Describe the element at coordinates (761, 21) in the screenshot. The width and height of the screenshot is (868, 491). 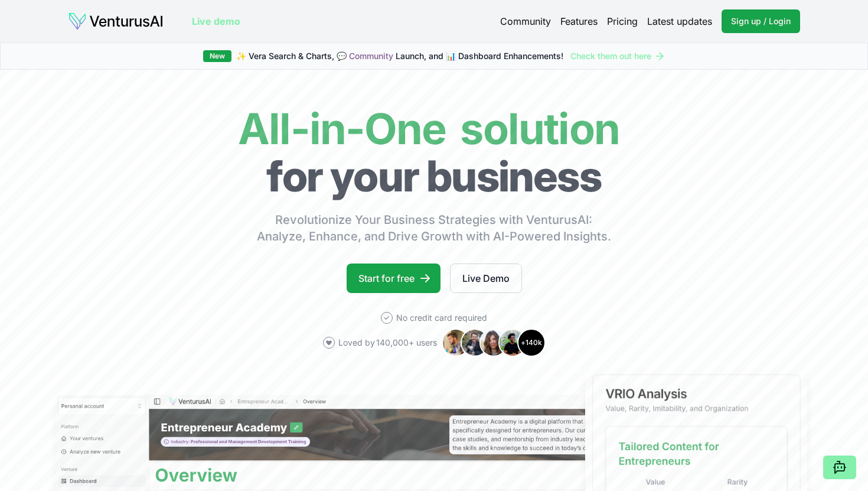
I see `a: Sign up / Login` at that location.